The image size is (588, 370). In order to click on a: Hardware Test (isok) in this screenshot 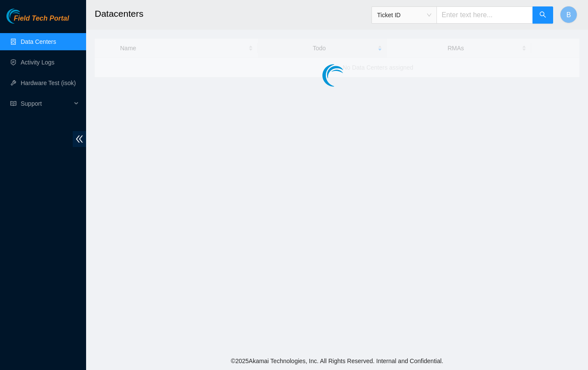, I will do `click(48, 83)`.